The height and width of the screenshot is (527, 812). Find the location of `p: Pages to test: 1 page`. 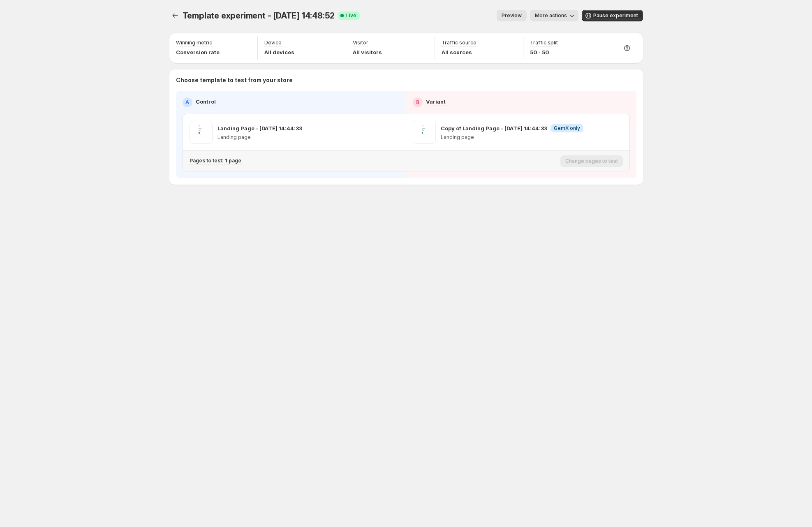

p: Pages to test: 1 page is located at coordinates (215, 160).